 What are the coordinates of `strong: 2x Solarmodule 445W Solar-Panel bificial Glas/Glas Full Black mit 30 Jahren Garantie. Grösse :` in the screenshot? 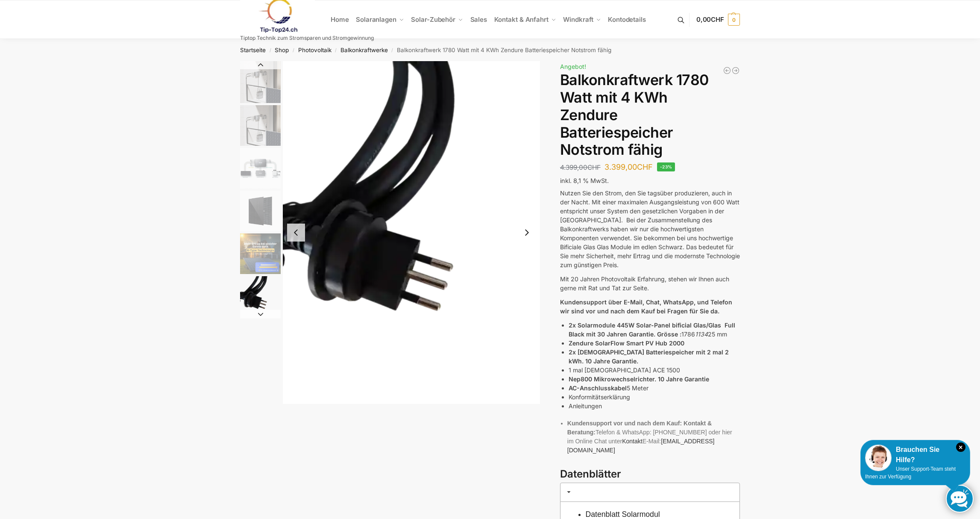 It's located at (652, 330).